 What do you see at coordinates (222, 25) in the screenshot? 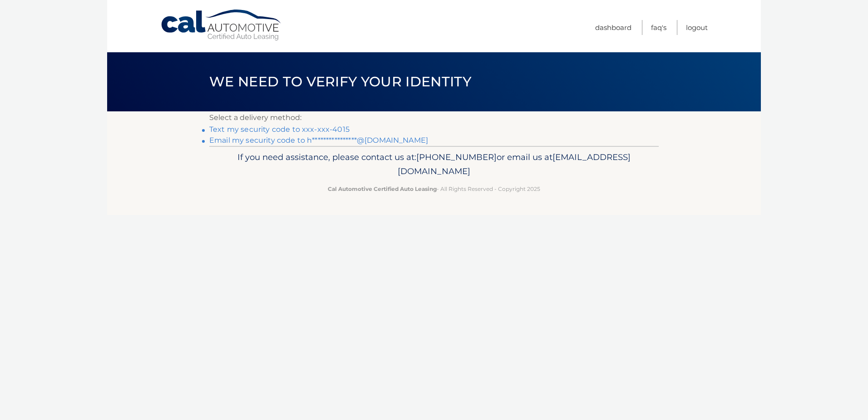
I see `a: Cal Automotive` at bounding box center [222, 25].